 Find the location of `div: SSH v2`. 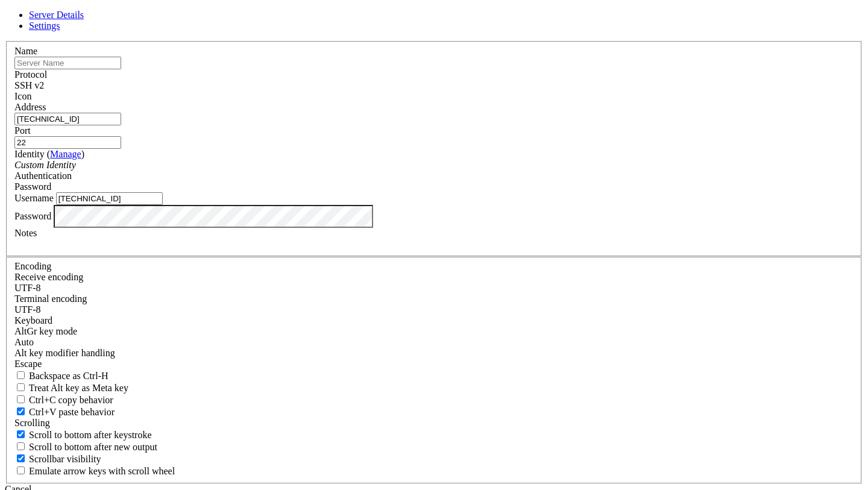

div: SSH v2 is located at coordinates (434, 86).